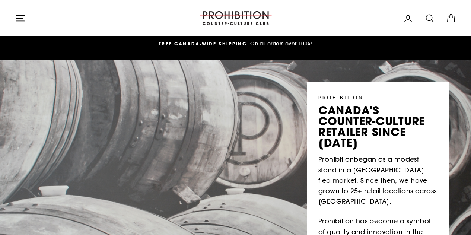 The width and height of the screenshot is (471, 235). Describe the element at coordinates (235, 44) in the screenshot. I see `a: FREE CANADA-WIDE SHIPPING On all orders over 100$!` at that location.